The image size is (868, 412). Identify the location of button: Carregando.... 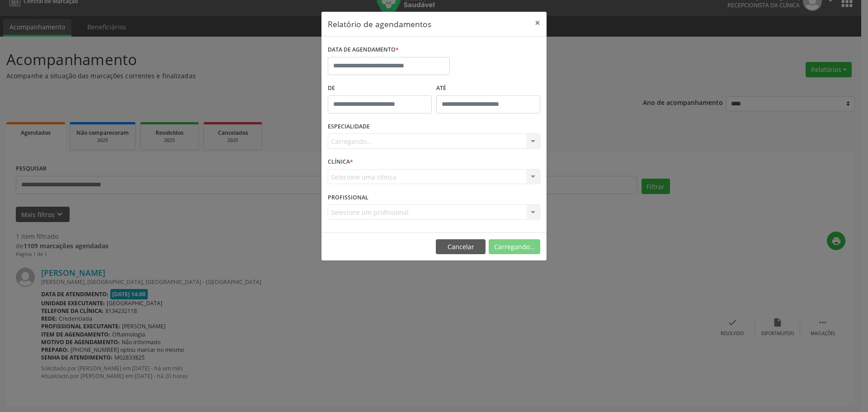
(514, 246).